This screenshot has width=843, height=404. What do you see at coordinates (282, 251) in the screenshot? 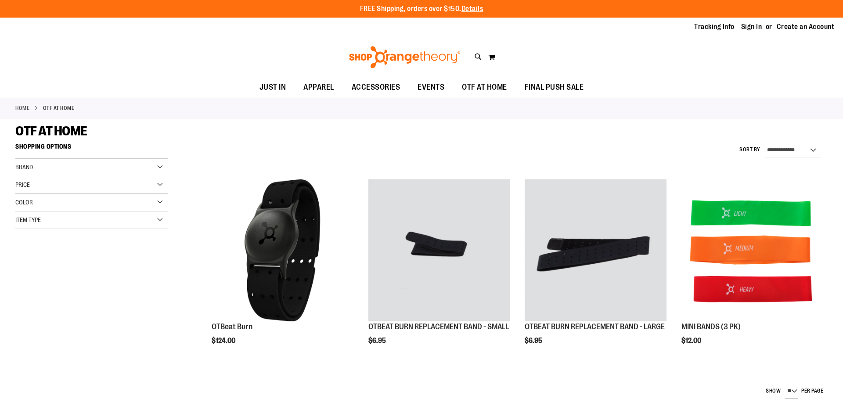
I see `a: Main view of OTBeat Burn 6.0-C` at bounding box center [282, 251].